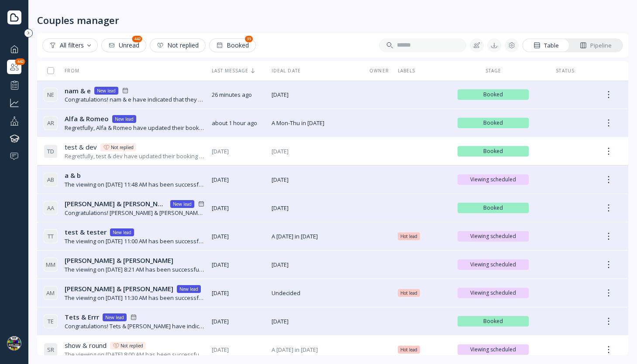  What do you see at coordinates (14, 49) in the screenshot?
I see `div: Dashboard` at bounding box center [14, 49].